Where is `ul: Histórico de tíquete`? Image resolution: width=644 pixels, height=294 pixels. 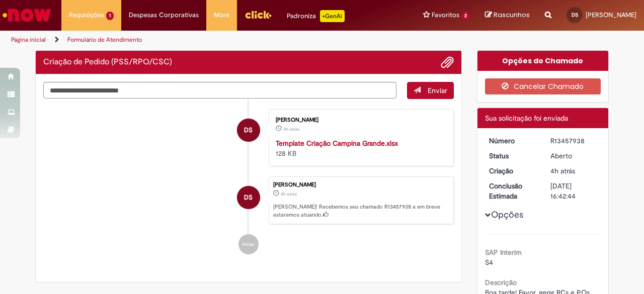
ul: Histórico de tíquete is located at coordinates (248, 182).